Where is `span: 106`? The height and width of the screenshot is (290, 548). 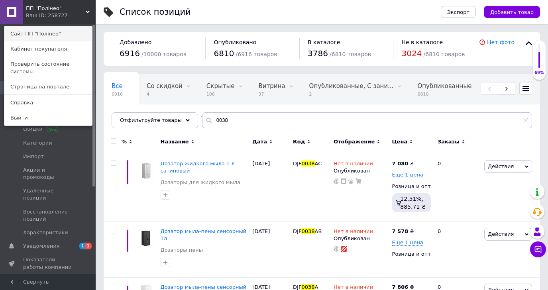
span: 106 is located at coordinates (220, 94).